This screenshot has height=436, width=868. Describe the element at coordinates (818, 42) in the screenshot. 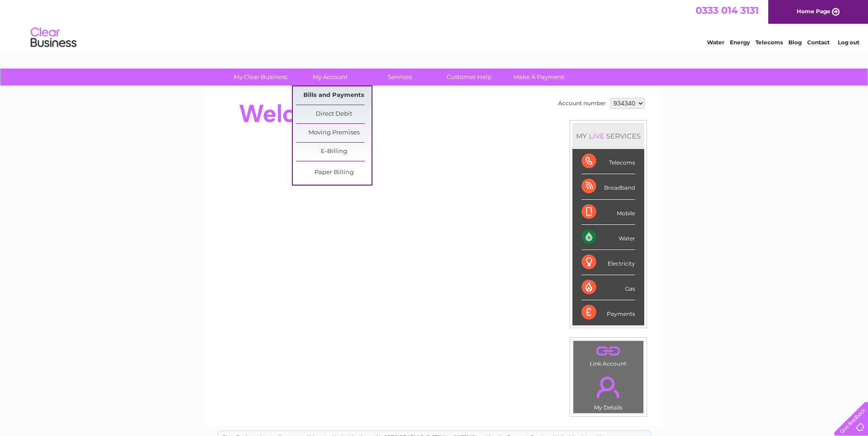

I see `a: Contact` at that location.